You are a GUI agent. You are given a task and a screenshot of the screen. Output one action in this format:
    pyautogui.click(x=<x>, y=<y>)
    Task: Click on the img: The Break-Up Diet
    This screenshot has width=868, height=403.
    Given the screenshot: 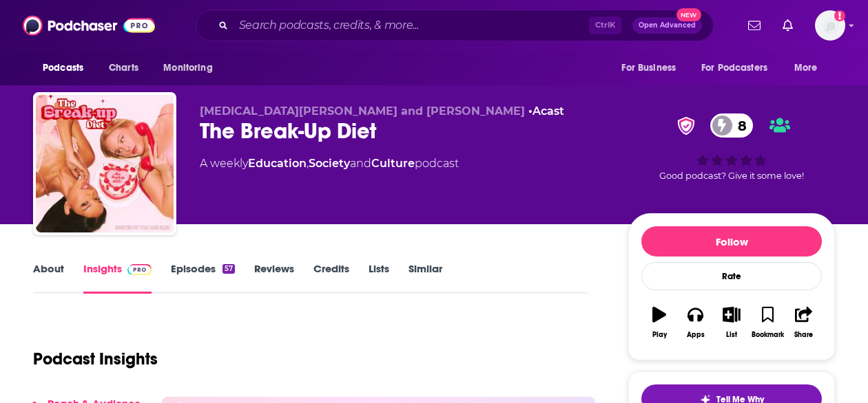 What is the action you would take?
    pyautogui.click(x=105, y=164)
    